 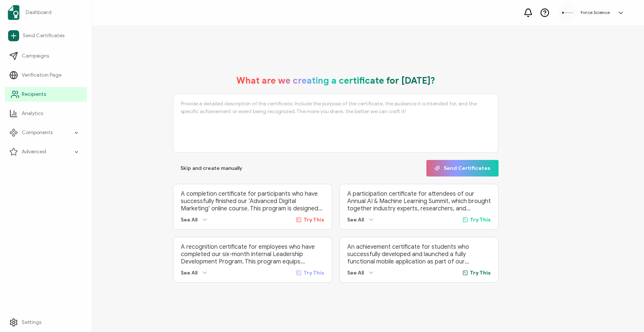 I want to click on p: A participation certificate for attendees of our Annual AI & Machine Learning Summit, which broug..., so click(x=419, y=201).